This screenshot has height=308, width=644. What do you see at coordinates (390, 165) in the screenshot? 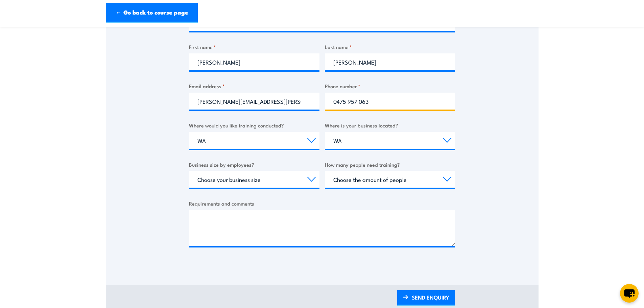
I see `label: How many people need training?` at bounding box center [390, 165].